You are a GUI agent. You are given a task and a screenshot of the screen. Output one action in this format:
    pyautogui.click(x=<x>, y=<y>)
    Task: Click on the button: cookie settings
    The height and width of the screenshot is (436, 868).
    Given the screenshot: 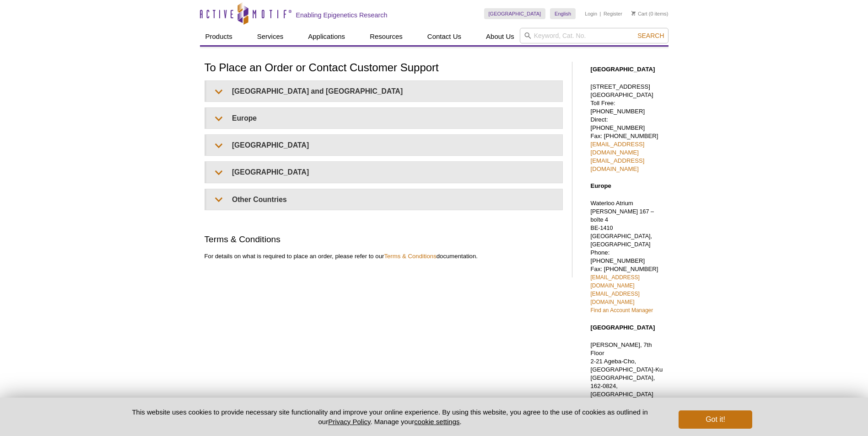 What is the action you would take?
    pyautogui.click(x=436, y=422)
    